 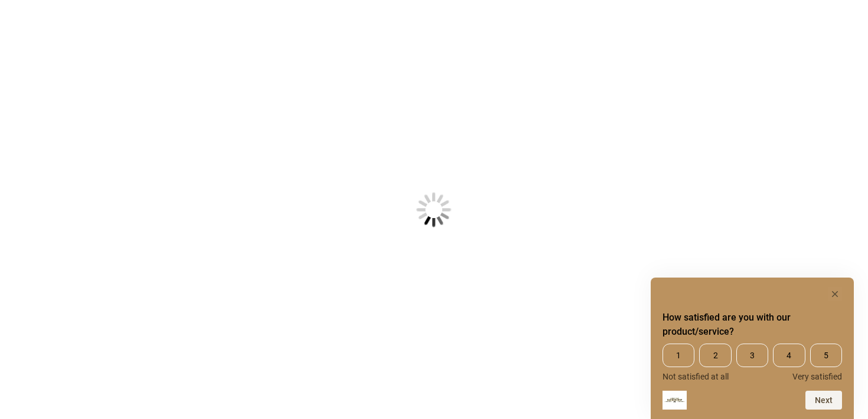 What do you see at coordinates (752, 356) in the screenshot?
I see `span: 3` at bounding box center [752, 356].